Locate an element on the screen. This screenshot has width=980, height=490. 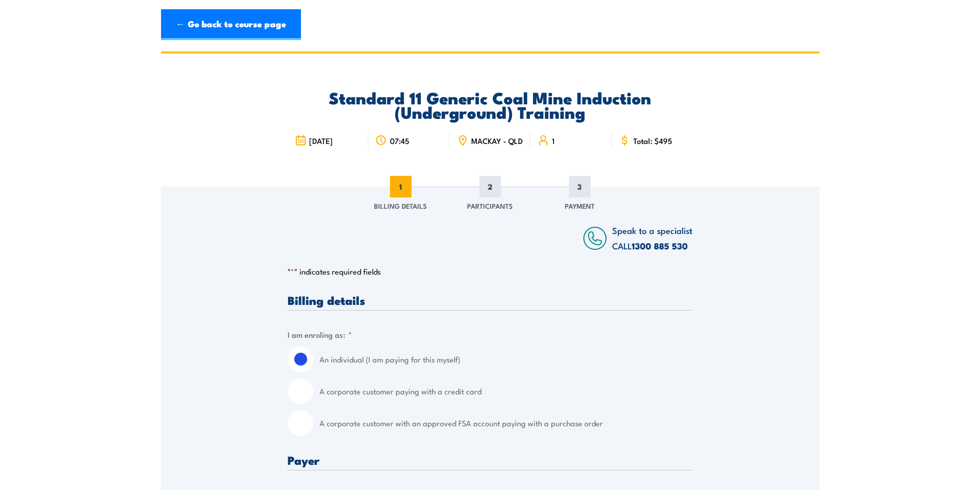
span: 07:45 is located at coordinates (400, 140).